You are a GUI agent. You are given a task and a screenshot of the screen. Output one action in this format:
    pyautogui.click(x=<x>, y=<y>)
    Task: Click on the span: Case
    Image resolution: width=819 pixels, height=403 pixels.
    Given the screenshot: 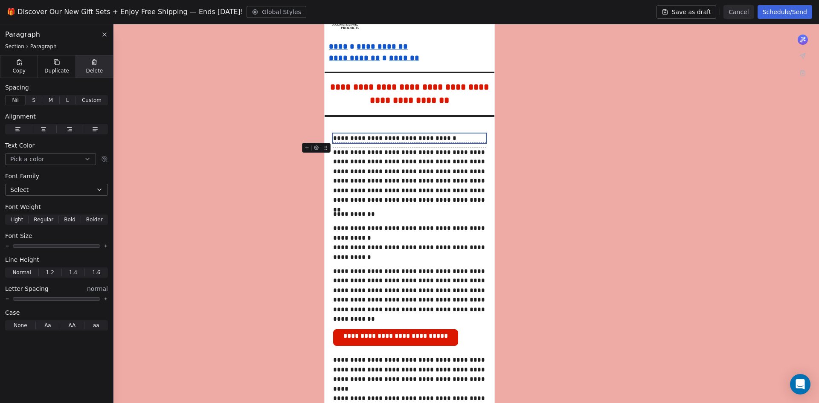 What is the action you would take?
    pyautogui.click(x=12, y=313)
    